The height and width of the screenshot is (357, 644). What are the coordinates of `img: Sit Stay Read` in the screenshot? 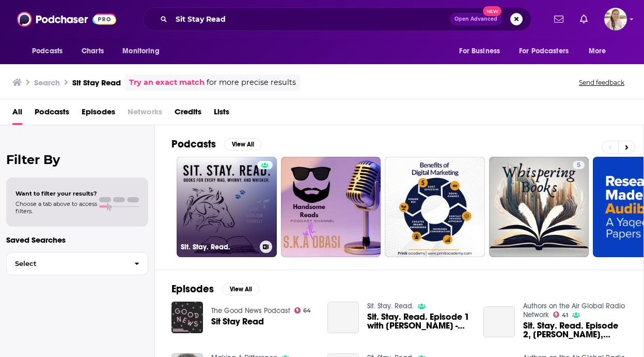 It's located at (187, 317).